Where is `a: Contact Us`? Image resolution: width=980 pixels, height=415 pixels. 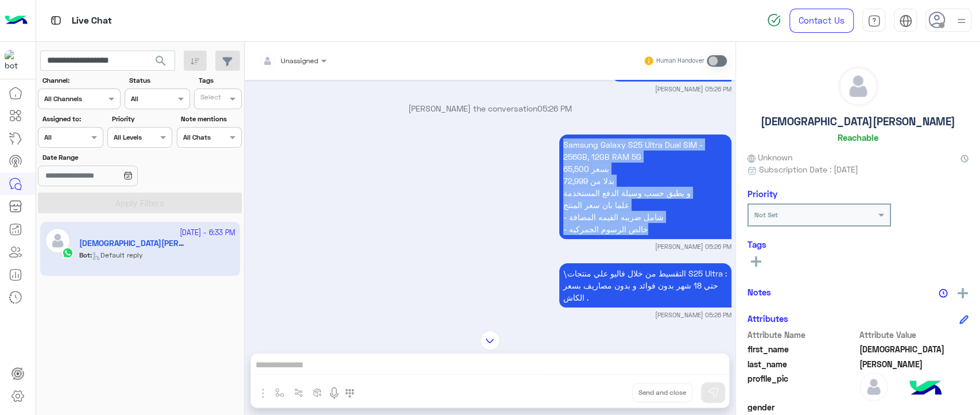
a: Contact Us is located at coordinates (822, 21).